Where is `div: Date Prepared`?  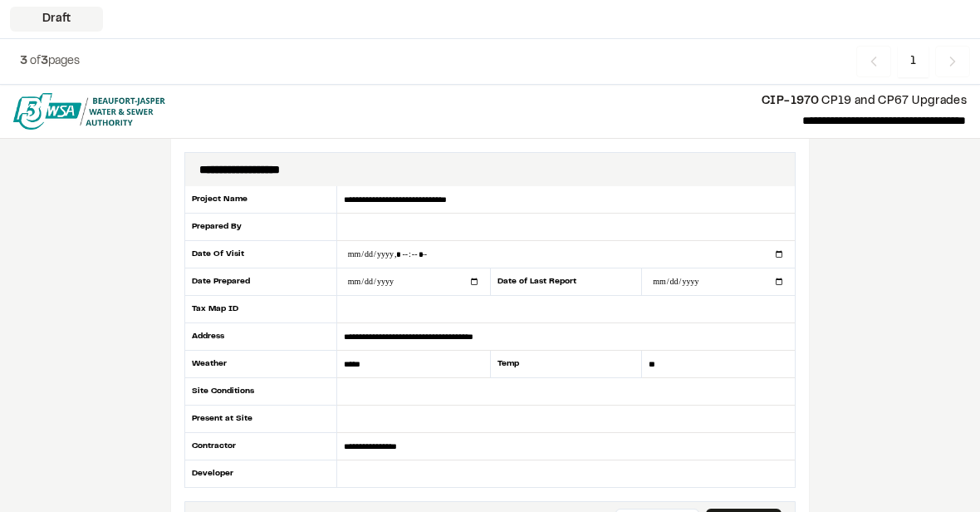
div: Date Prepared is located at coordinates (261, 282).